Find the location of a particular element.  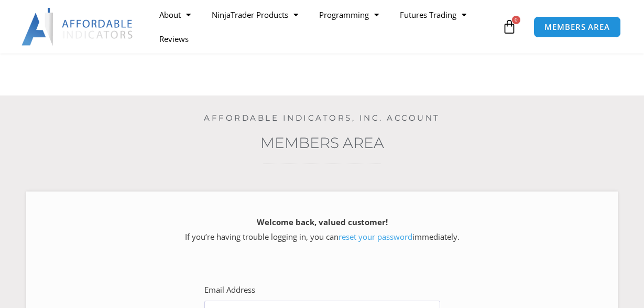

a: About is located at coordinates (175, 15).